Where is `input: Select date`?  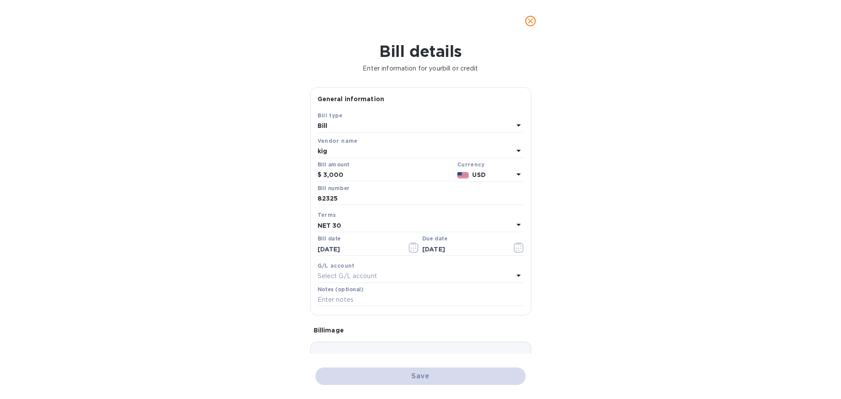 input: Select date is located at coordinates (359, 249).